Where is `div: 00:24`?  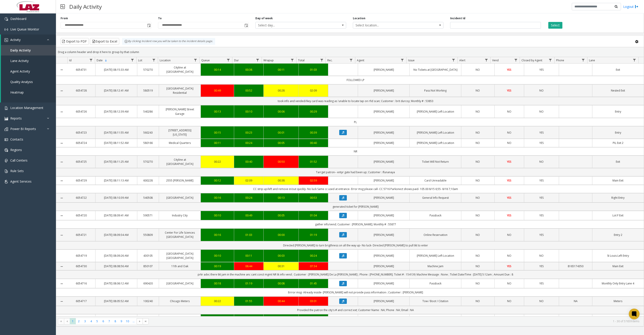
div: 00:24 is located at coordinates (249, 143).